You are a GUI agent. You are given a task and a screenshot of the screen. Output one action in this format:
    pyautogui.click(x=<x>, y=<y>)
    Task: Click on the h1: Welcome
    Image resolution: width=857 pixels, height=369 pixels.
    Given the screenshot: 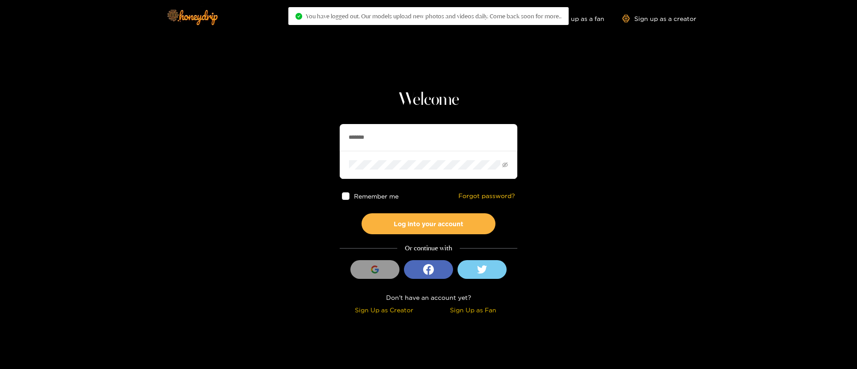 What is the action you would take?
    pyautogui.click(x=429, y=100)
    